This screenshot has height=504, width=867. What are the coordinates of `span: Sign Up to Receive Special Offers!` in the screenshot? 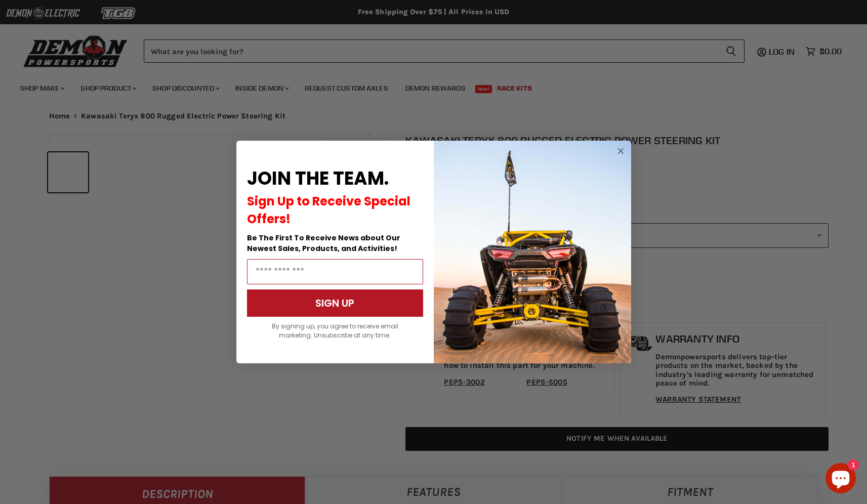 It's located at (329, 210).